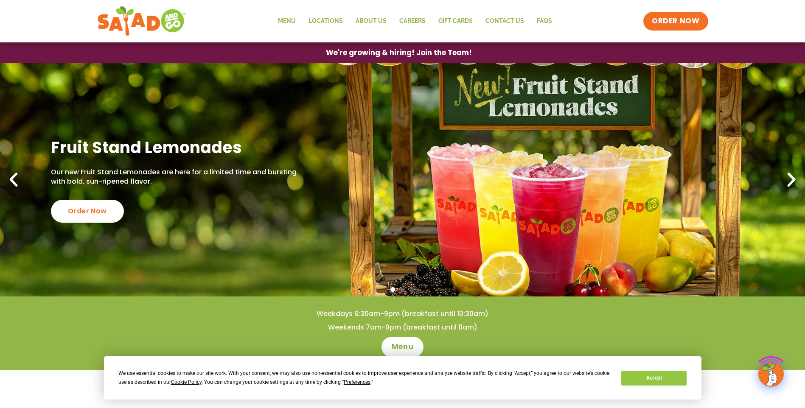 The image size is (805, 408). I want to click on span: Menu, so click(402, 347).